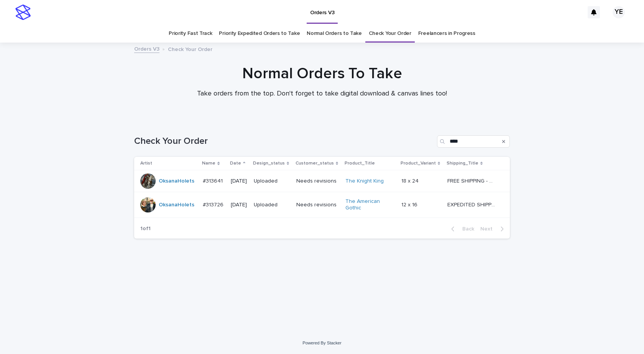 The width and height of the screenshot is (644, 354). I want to click on div: Search, so click(474, 142).